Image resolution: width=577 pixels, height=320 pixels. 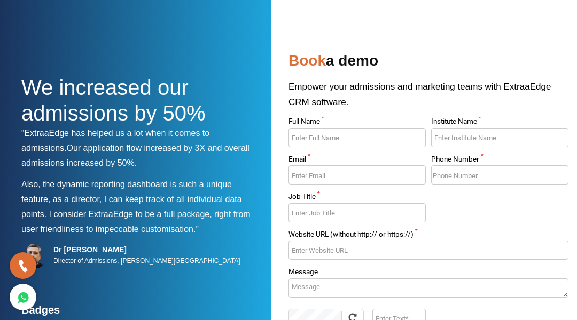 I want to click on label: Institute Name, so click(x=499, y=123).